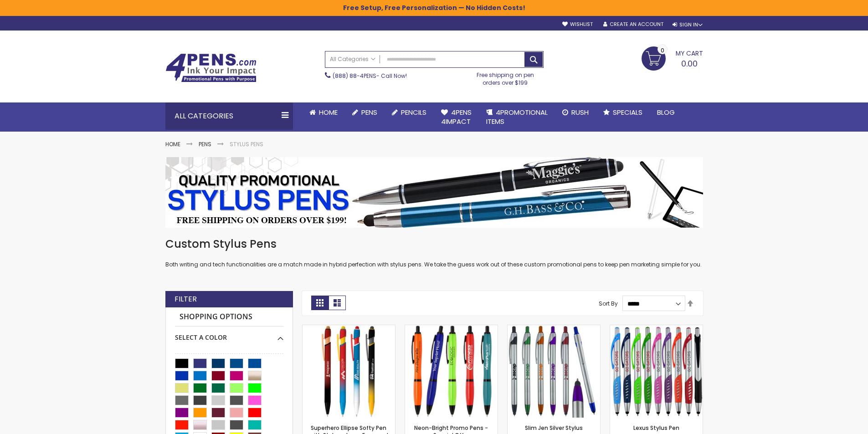  I want to click on strong: Shopping Options, so click(229, 317).